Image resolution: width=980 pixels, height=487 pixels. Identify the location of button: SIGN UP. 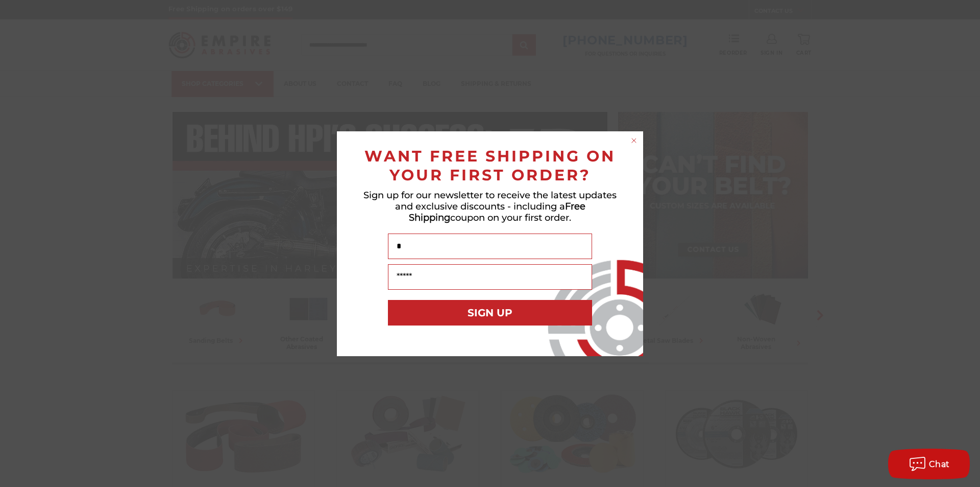
(490, 312).